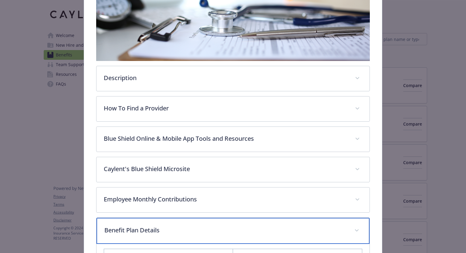 The image size is (466, 253). I want to click on div: Caylent's Blue Shield Microsite, so click(233, 170).